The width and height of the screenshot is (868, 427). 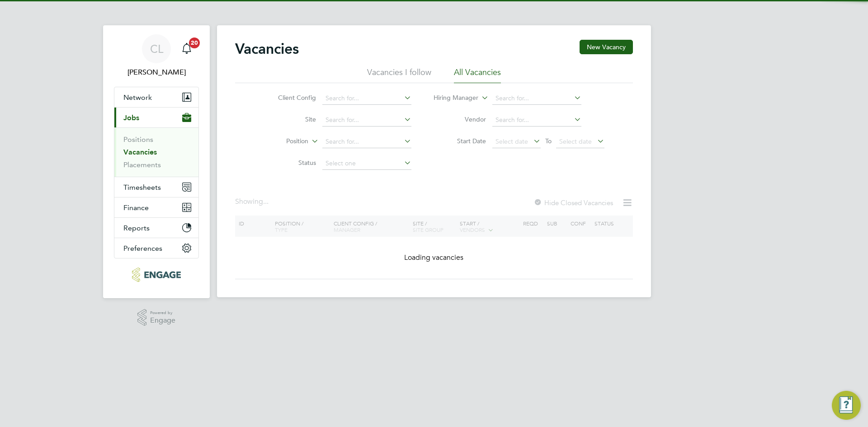 What do you see at coordinates (399, 75) in the screenshot?
I see `li: Vacancies I follow` at bounding box center [399, 75].